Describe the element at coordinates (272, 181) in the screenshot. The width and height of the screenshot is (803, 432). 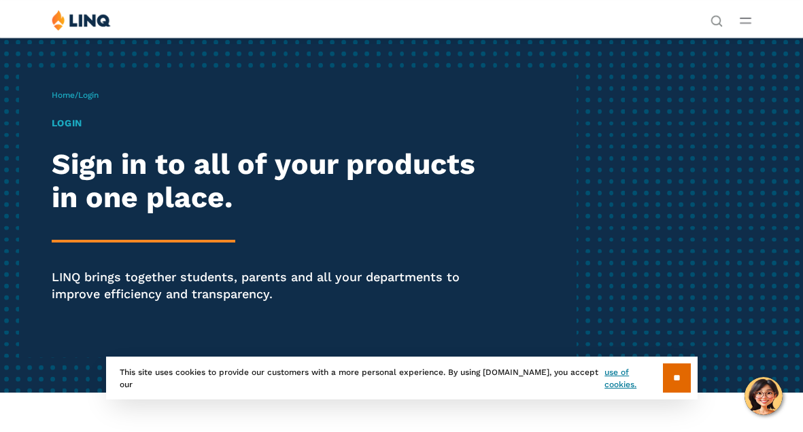
I see `h2: Sign in to all of your products in one place.` at that location.